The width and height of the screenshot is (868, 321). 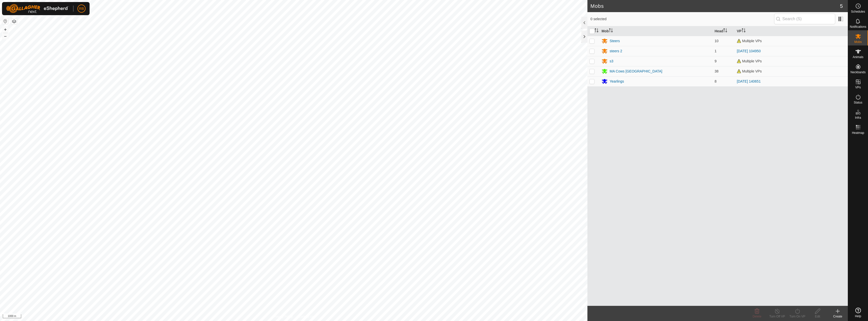 I want to click on span: 8, so click(x=715, y=81).